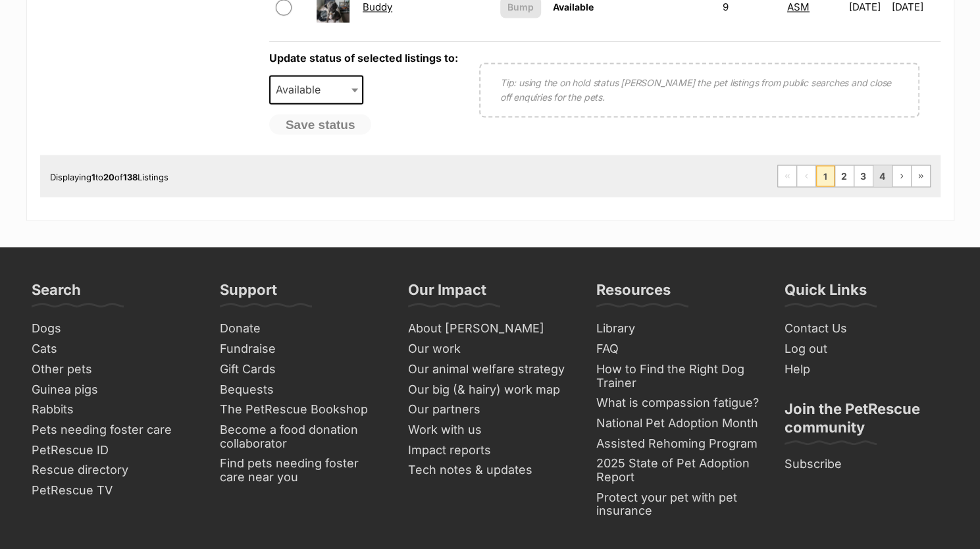  I want to click on a: Buddy, so click(377, 6).